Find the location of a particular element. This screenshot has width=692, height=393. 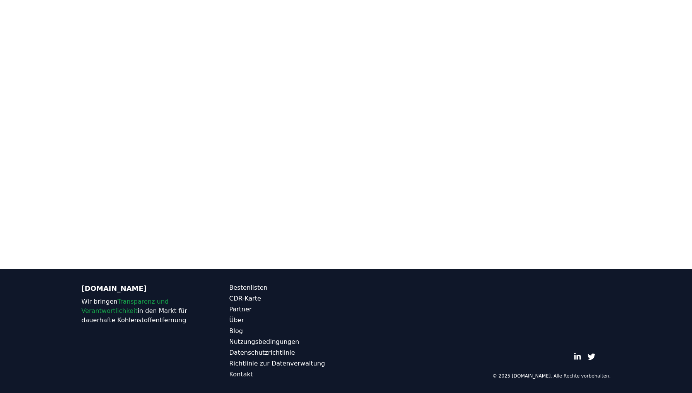

span: Transparenz und Verantwortlichkeit is located at coordinates (125, 306).